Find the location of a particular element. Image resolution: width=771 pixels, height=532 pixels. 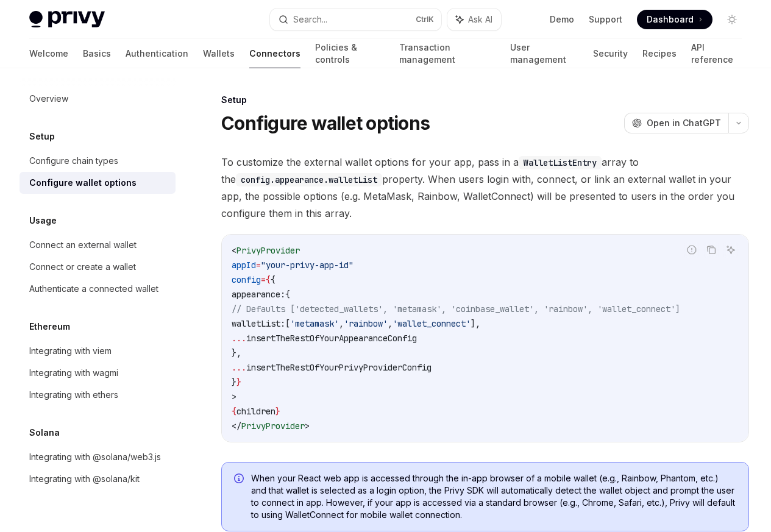

div: Integrating with ethers is located at coordinates (73, 395).